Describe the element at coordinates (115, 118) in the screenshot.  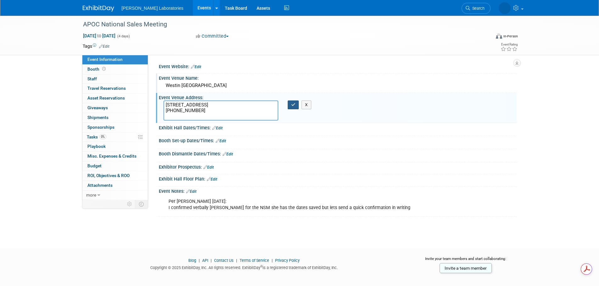
I see `a: Shipments` at that location.